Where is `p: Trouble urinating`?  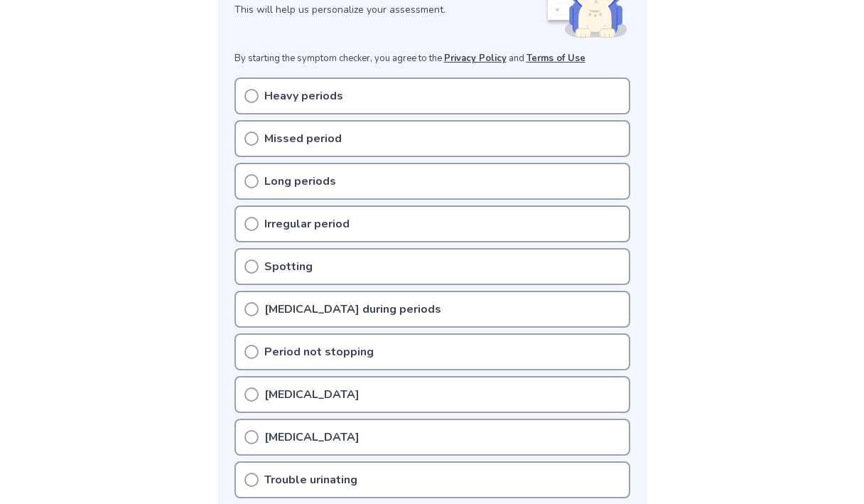
p: Trouble urinating is located at coordinates (311, 479).